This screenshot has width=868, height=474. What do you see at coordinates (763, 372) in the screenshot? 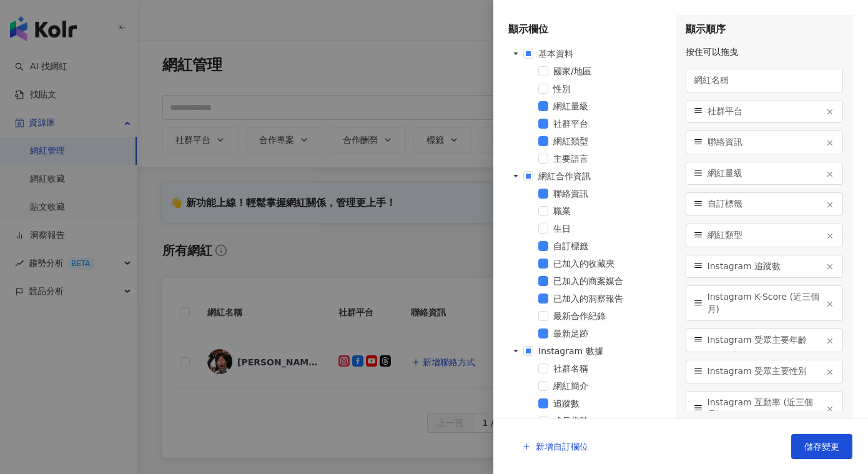
I see `span: Instagram 受眾主要性別` at bounding box center [763, 372].